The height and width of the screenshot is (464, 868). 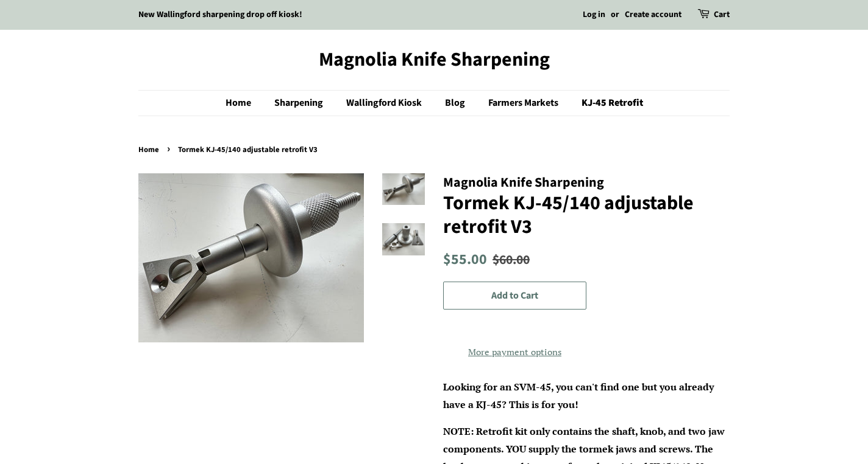 I want to click on span: $55.00, so click(x=464, y=260).